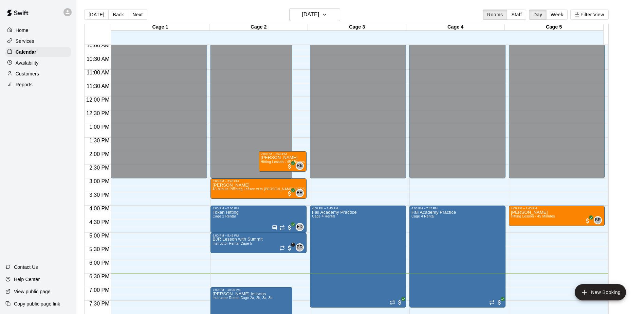 This screenshot has height=314, width=644. I want to click on div: Cage 2, so click(259, 27).